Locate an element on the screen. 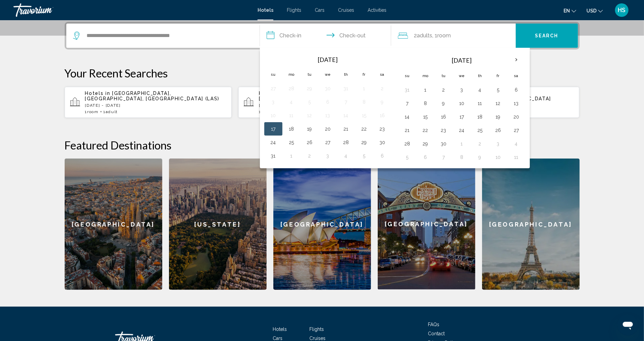  a: Flights is located at coordinates (294, 10).